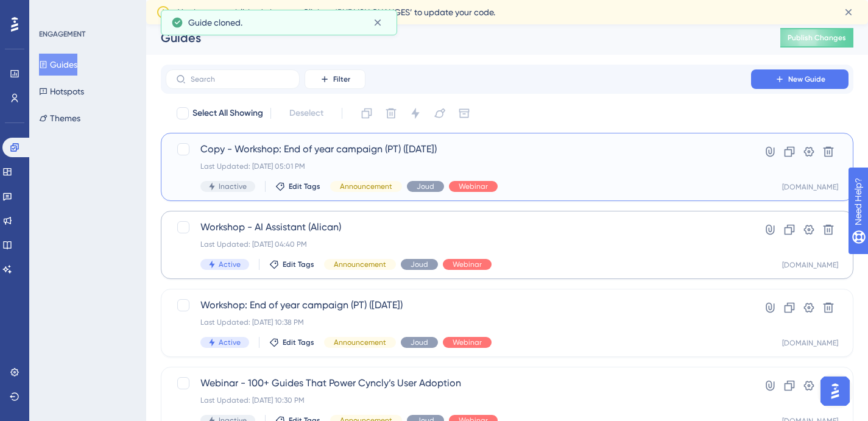  Describe the element at coordinates (341, 79) in the screenshot. I see `span: Filter` at that location.